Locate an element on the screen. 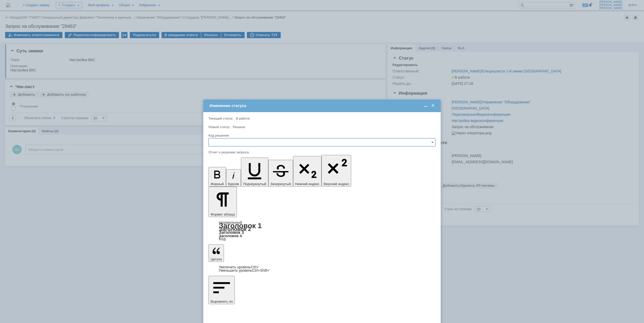 The width and height of the screenshot is (644, 323). span: Нижний индекс is located at coordinates (307, 184).